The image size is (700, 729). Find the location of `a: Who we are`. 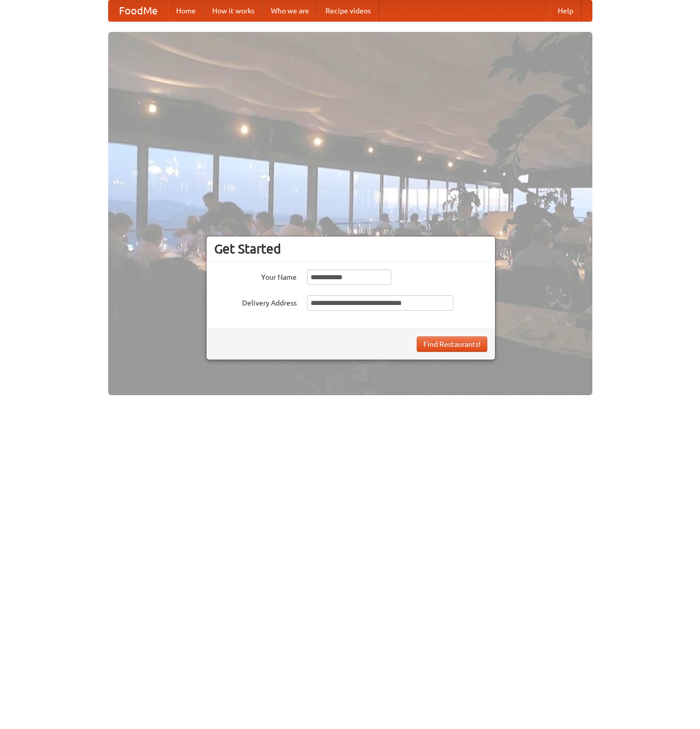

a: Who we are is located at coordinates (290, 11).